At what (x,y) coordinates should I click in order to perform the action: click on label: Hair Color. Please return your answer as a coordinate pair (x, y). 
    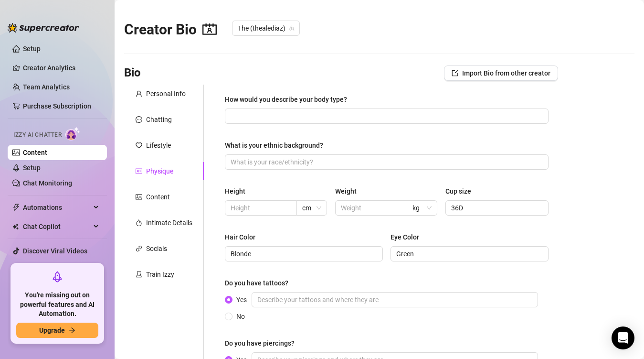
    Looking at the image, I should click on (243, 237).